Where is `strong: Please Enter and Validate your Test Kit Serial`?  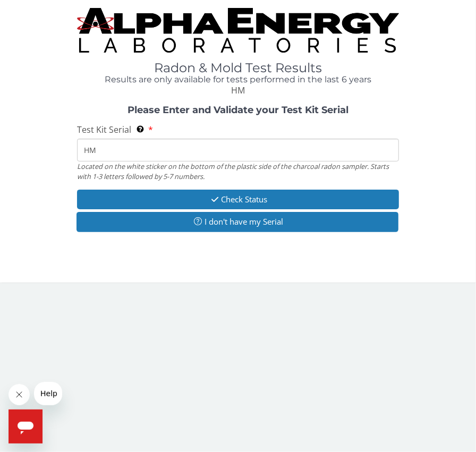 strong: Please Enter and Validate your Test Kit Serial is located at coordinates (238, 110).